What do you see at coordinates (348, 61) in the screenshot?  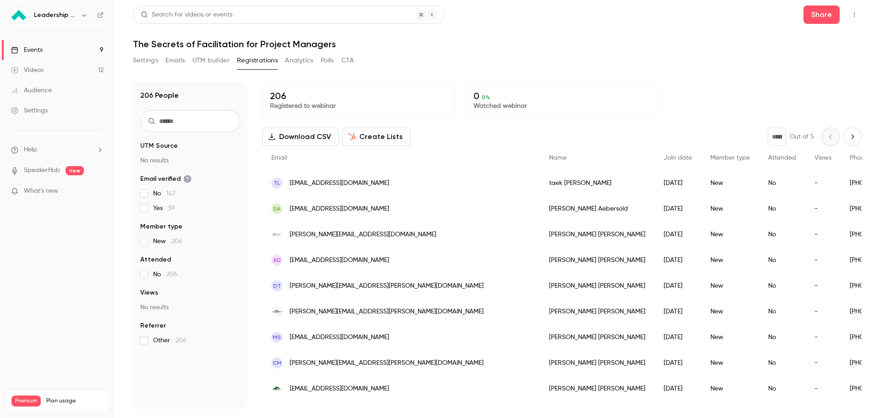 I see `button: CTA` at bounding box center [348, 61].